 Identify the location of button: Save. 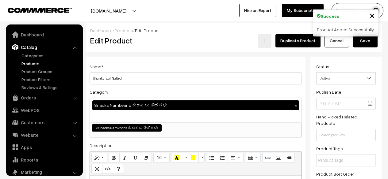
(365, 41).